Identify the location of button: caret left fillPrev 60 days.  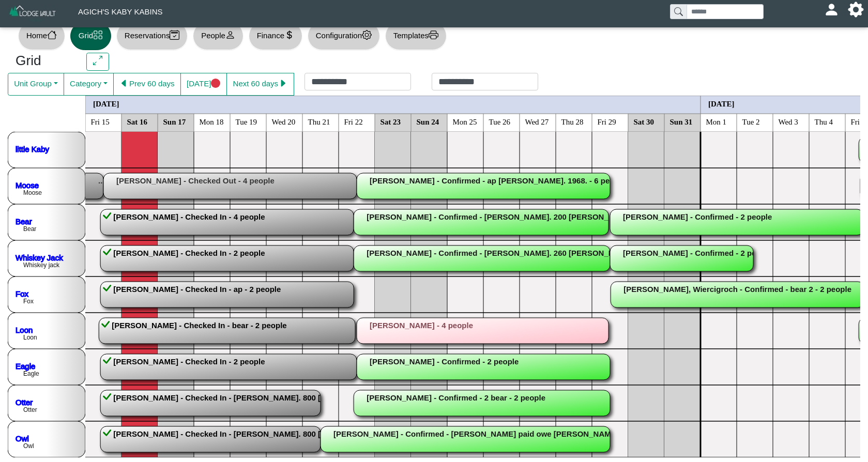
(147, 85).